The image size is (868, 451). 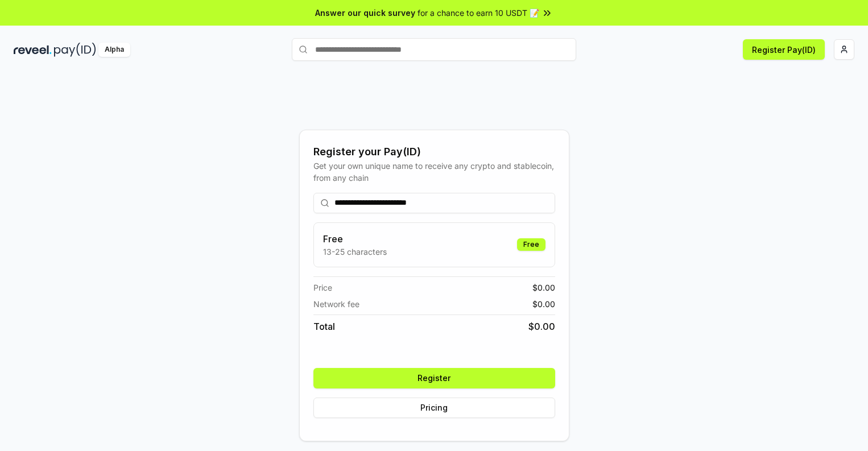 What do you see at coordinates (434, 408) in the screenshot?
I see `button: Pricing` at bounding box center [434, 408].